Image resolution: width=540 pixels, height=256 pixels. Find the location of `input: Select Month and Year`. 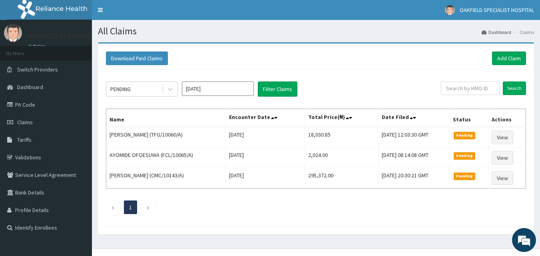

input: Select Month and Year is located at coordinates (218, 89).